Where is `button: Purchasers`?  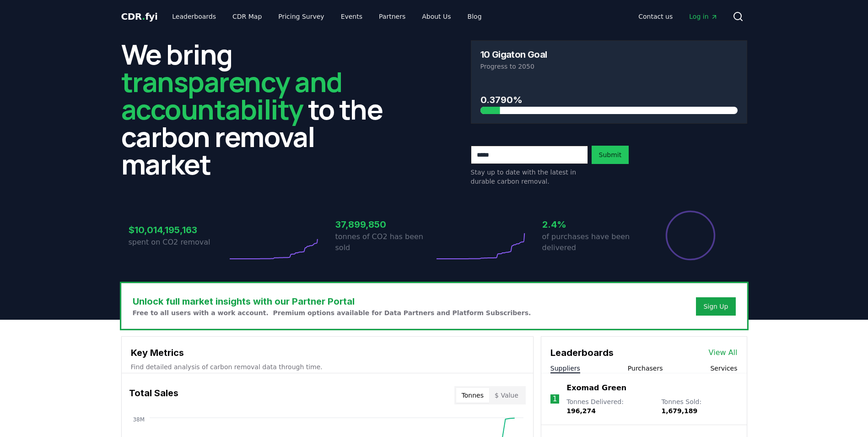 button: Purchasers is located at coordinates (646, 368).